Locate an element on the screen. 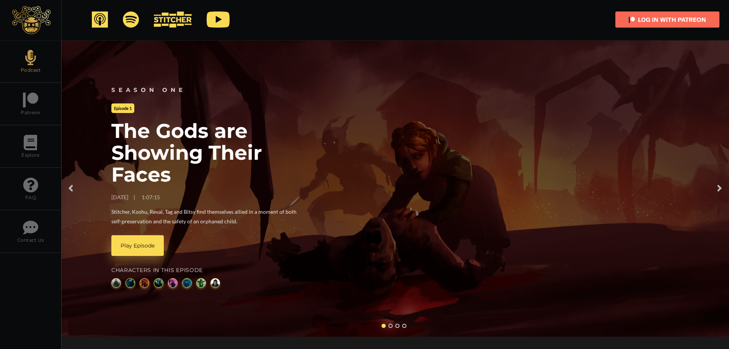 This screenshot has height=349, width=729. a: 4 is located at coordinates (404, 325).